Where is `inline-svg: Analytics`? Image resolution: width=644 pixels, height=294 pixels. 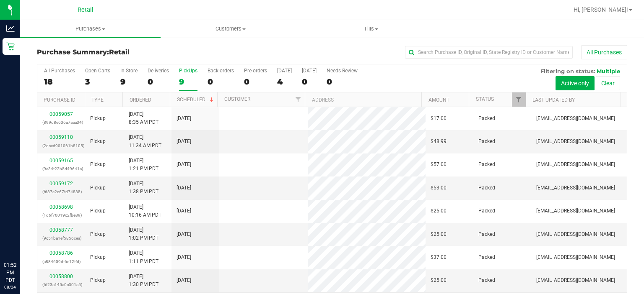 inline-svg: Analytics is located at coordinates (11, 28).